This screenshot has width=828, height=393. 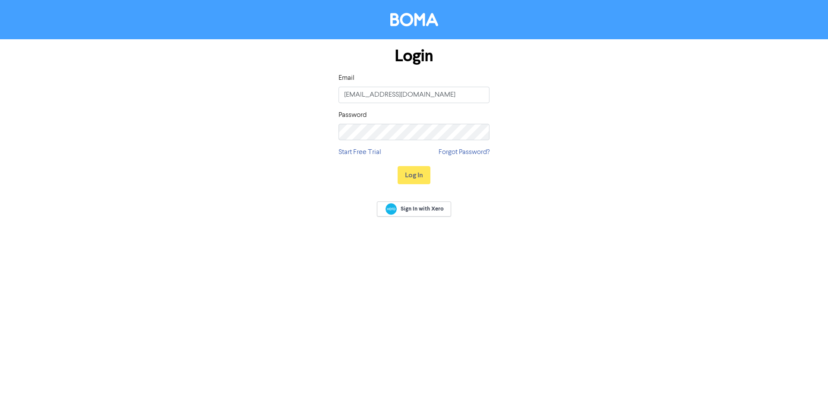 What do you see at coordinates (414, 56) in the screenshot?
I see `h1: Login` at bounding box center [414, 56].